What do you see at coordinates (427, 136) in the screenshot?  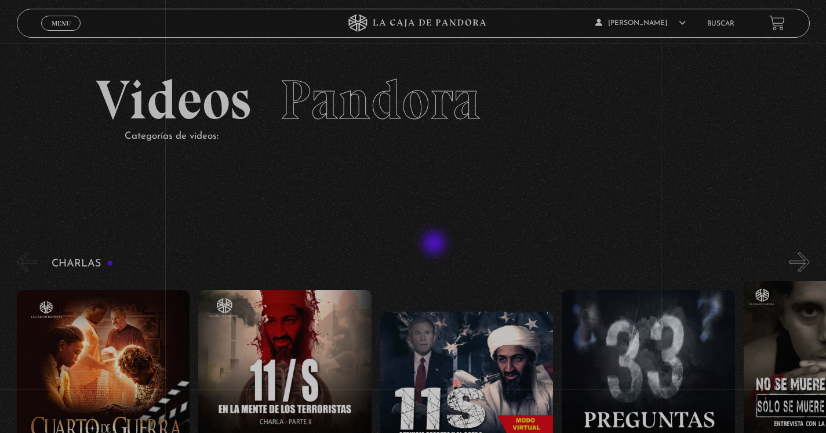 I see `p: Categorías de videos:` at bounding box center [427, 136].